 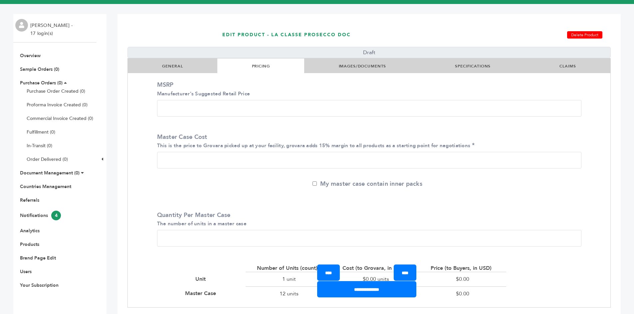 I want to click on label: MSRP, so click(x=367, y=89).